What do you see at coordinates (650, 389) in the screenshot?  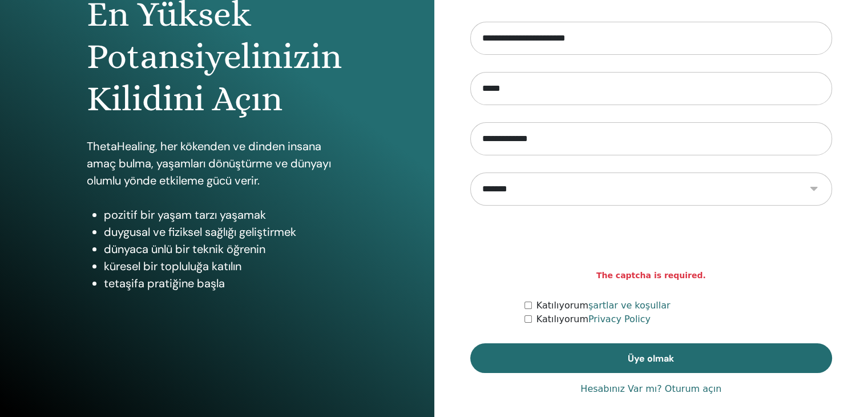 I see `a: Hesabınız Var mı? Oturum açın` at bounding box center [650, 389].